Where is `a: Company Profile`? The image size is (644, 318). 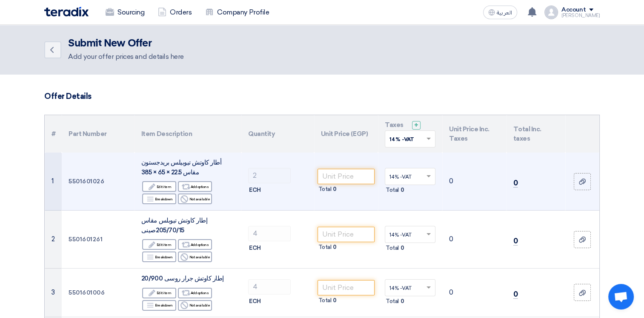
a: Company Profile is located at coordinates (237, 13).